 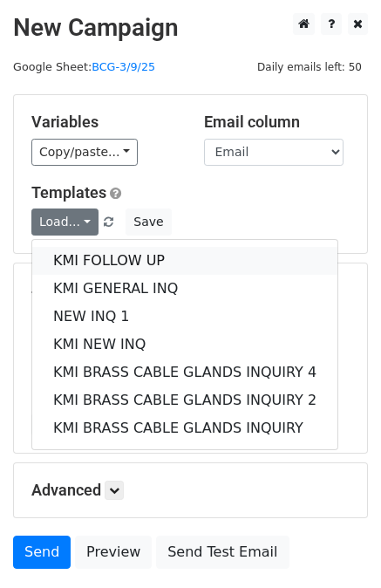 What do you see at coordinates (113, 552) in the screenshot?
I see `a: Preview` at bounding box center [113, 552].